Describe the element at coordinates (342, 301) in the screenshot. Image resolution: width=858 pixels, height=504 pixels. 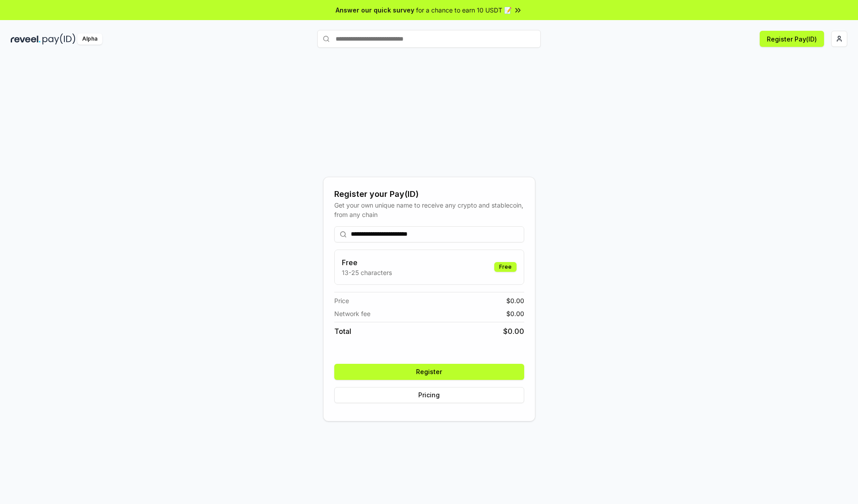
I see `span: Price` at that location.